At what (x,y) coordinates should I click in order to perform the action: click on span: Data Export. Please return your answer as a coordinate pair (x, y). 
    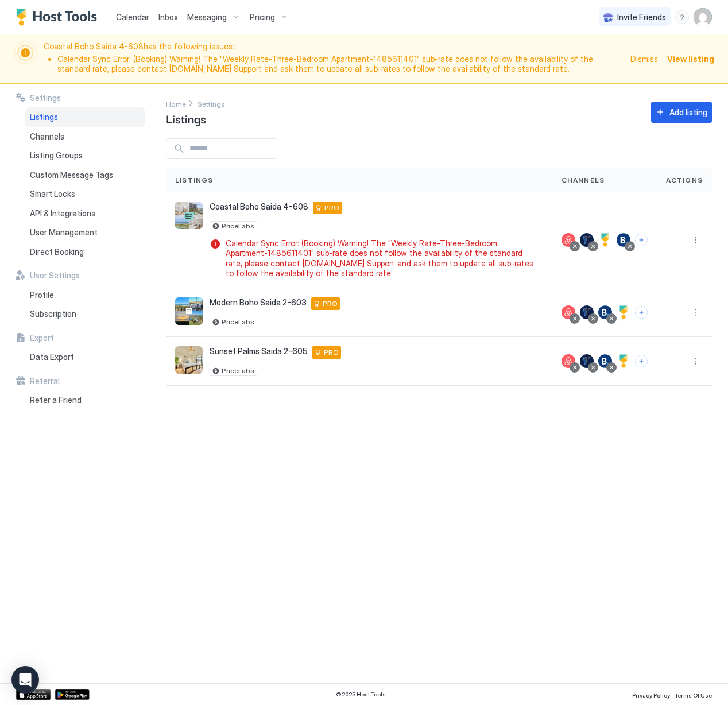
    Looking at the image, I should click on (52, 357).